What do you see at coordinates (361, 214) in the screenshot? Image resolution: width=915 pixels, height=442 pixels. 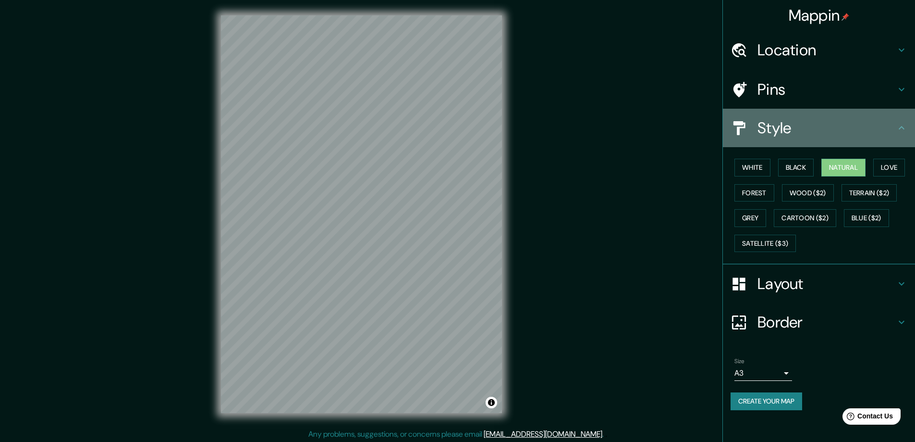 I see `canvas: Map` at bounding box center [361, 214].